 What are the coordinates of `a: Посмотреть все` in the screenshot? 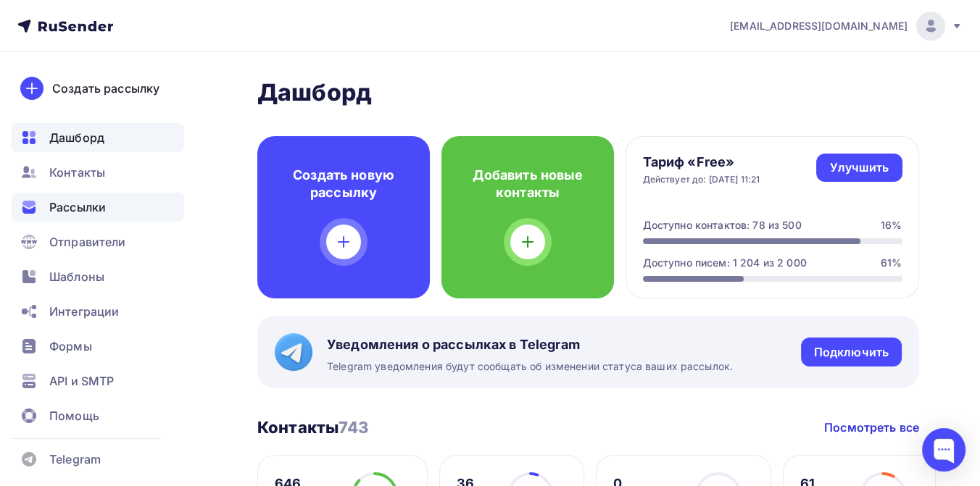 It's located at (872, 428).